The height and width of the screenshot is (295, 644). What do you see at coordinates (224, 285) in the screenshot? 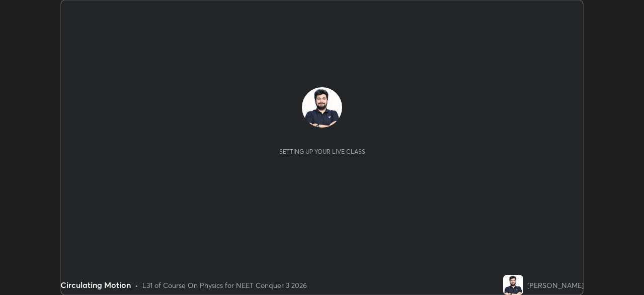
I see `div: L31 of Course On Physics for NEET Conquer 3 2026` at bounding box center [224, 285].